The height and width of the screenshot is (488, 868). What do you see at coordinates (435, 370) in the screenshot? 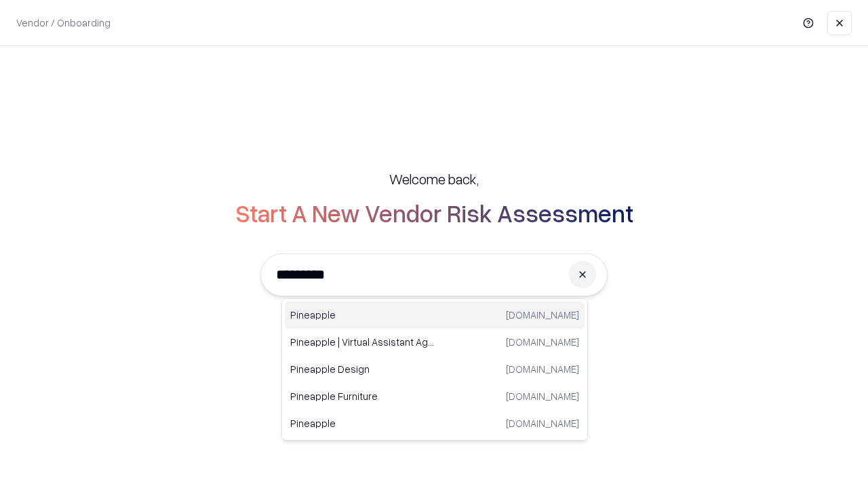
I see `div: Suggestions` at bounding box center [435, 370].